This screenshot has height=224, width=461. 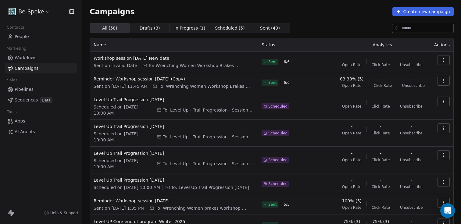 I want to click on span: Beta, so click(x=46, y=100).